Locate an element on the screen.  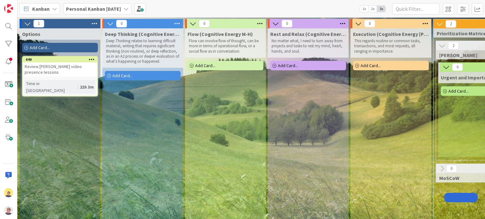
input: Quick Filter... is located at coordinates (416, 9).